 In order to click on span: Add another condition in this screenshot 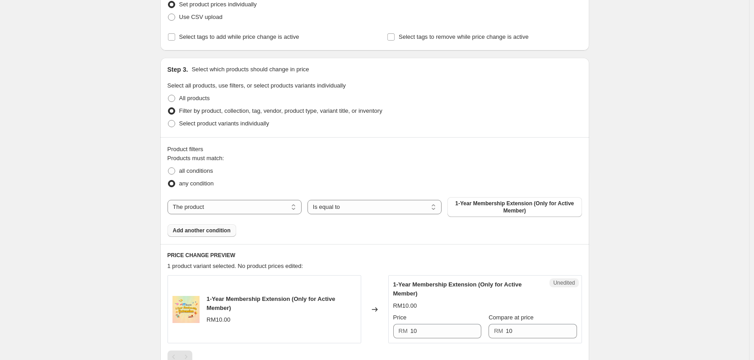, I will do `click(202, 231)`.